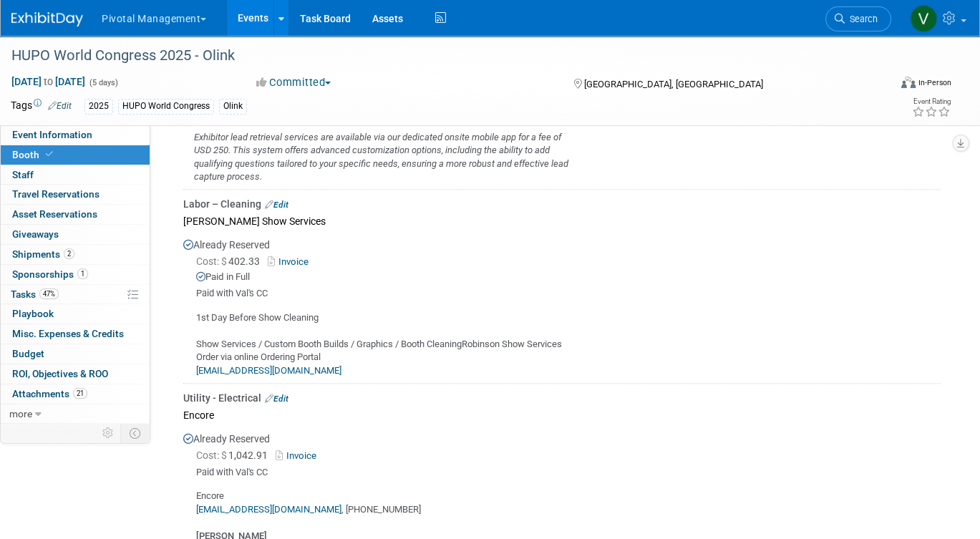 This screenshot has width=980, height=539. I want to click on span: Search, so click(861, 19).